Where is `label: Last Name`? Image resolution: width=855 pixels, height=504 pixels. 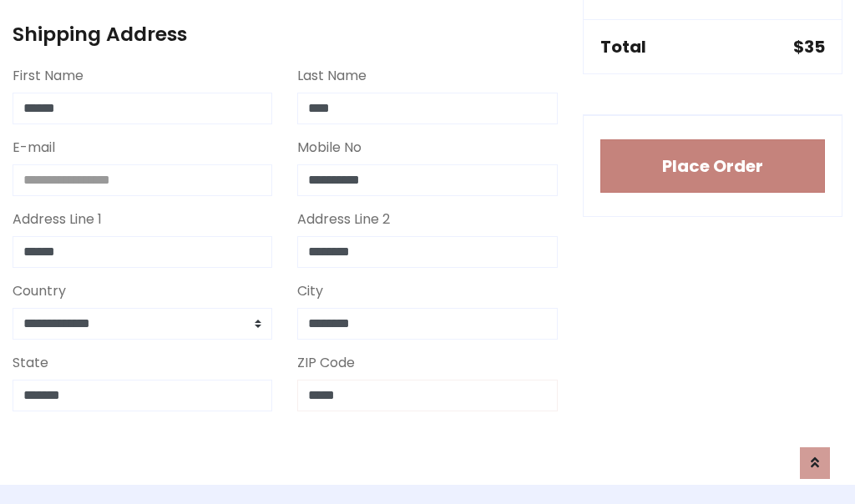
label: Last Name is located at coordinates (331, 75).